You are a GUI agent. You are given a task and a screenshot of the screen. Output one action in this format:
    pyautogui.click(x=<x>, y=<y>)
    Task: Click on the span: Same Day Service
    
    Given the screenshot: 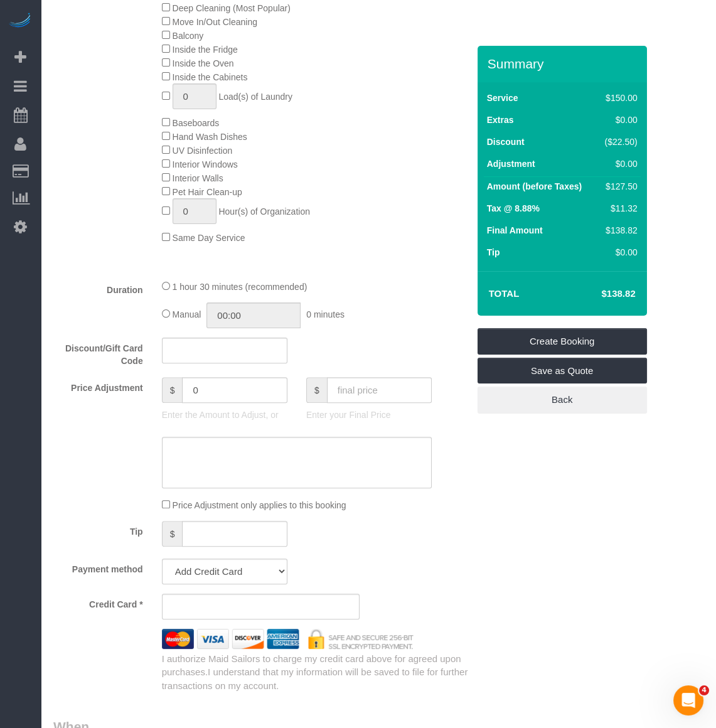 What is the action you would take?
    pyautogui.click(x=209, y=237)
    